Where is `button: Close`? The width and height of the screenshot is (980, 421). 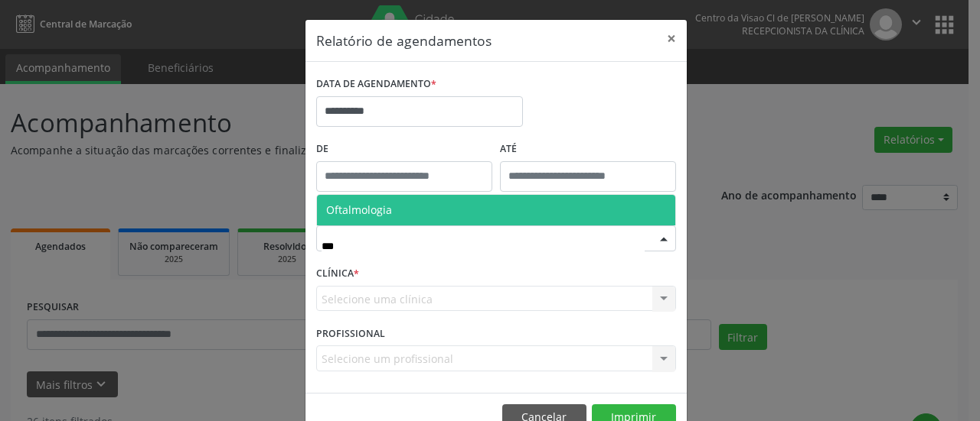
button: Close is located at coordinates (671, 38).